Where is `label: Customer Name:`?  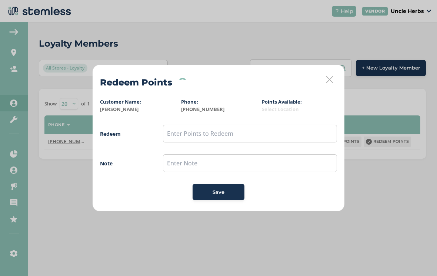 label: Customer Name: is located at coordinates (120, 102).